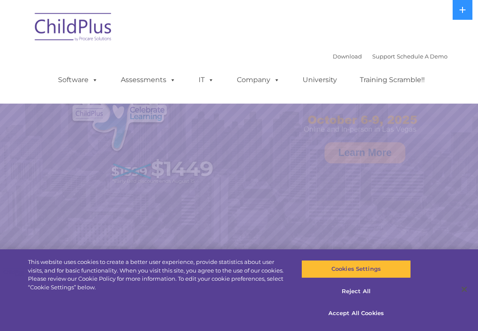 Image resolution: width=478 pixels, height=331 pixels. Describe the element at coordinates (157, 274) in the screenshot. I see `div: This website uses cookies to create a better user experience, provide statistics about user visit...` at that location.